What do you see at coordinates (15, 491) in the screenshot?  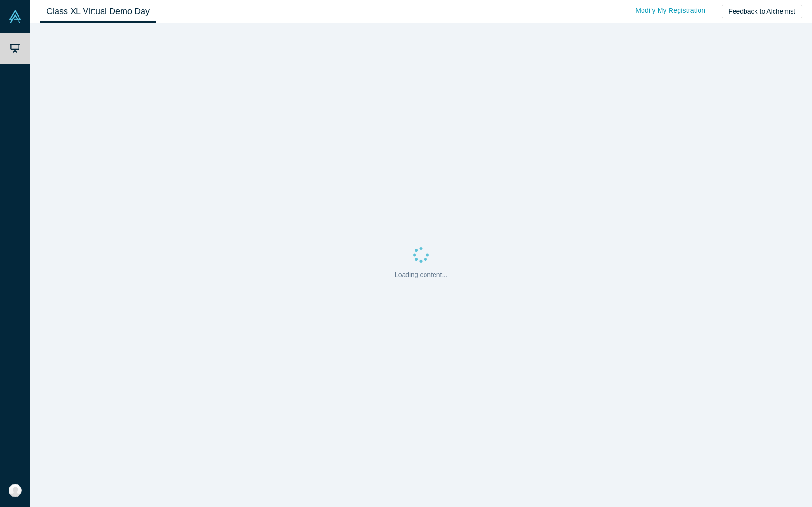 I see `img: Paul Stefanski's Account` at bounding box center [15, 491].